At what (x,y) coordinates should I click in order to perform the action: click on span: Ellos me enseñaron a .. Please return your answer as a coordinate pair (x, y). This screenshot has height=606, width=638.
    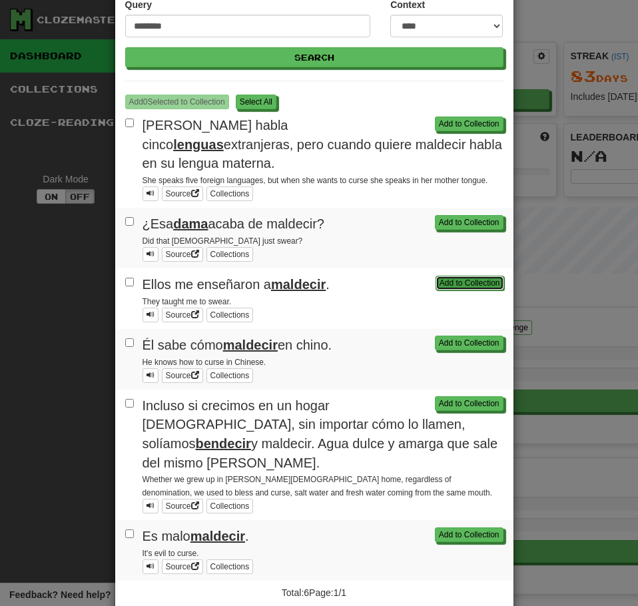
    Looking at the image, I should click on (236, 285).